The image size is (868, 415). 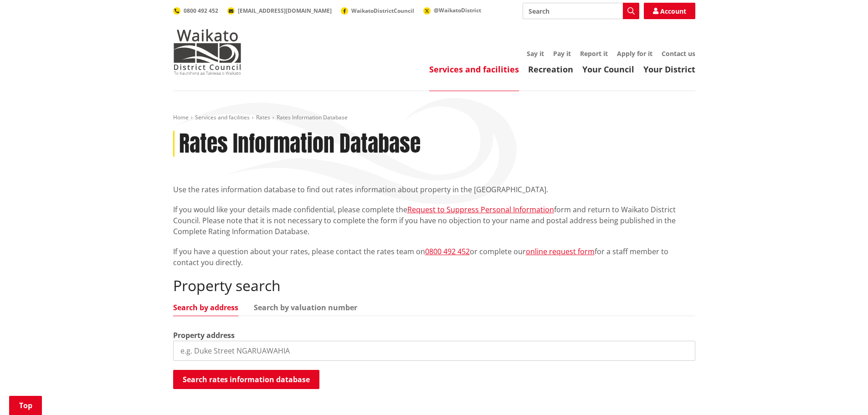 What do you see at coordinates (263, 117) in the screenshot?
I see `a: Rates` at bounding box center [263, 117].